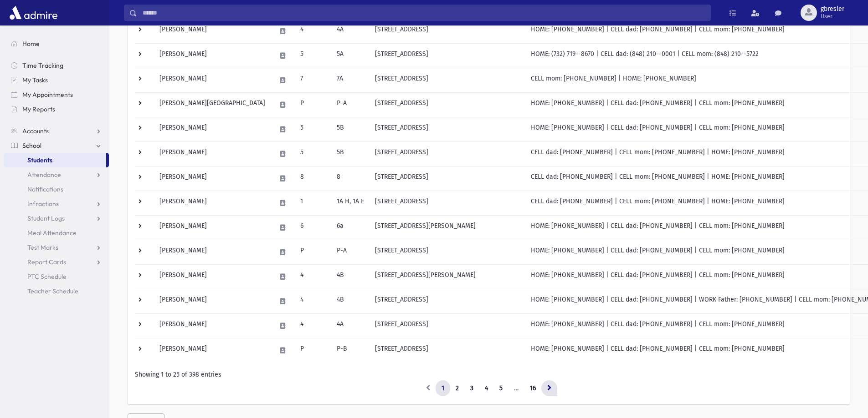  Describe the element at coordinates (36, 131) in the screenshot. I see `span: Accounts` at that location.